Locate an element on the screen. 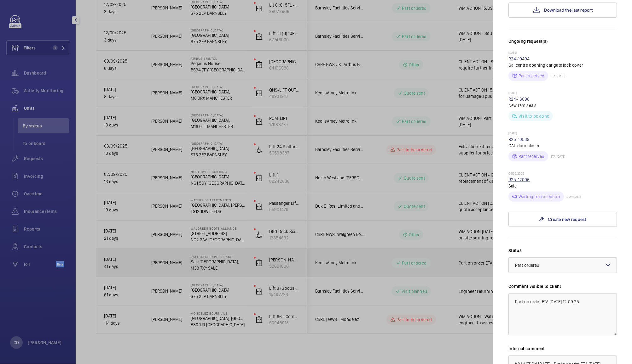 This screenshot has height=364, width=632. label: Internal comment is located at coordinates (563, 349).